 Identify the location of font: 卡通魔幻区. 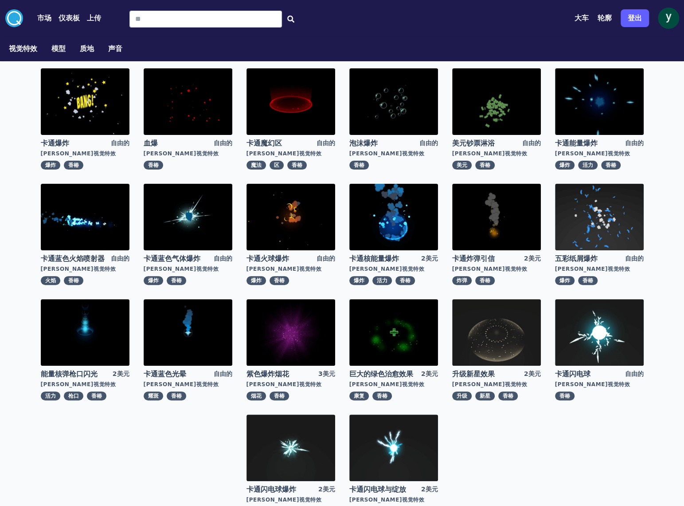
(264, 143).